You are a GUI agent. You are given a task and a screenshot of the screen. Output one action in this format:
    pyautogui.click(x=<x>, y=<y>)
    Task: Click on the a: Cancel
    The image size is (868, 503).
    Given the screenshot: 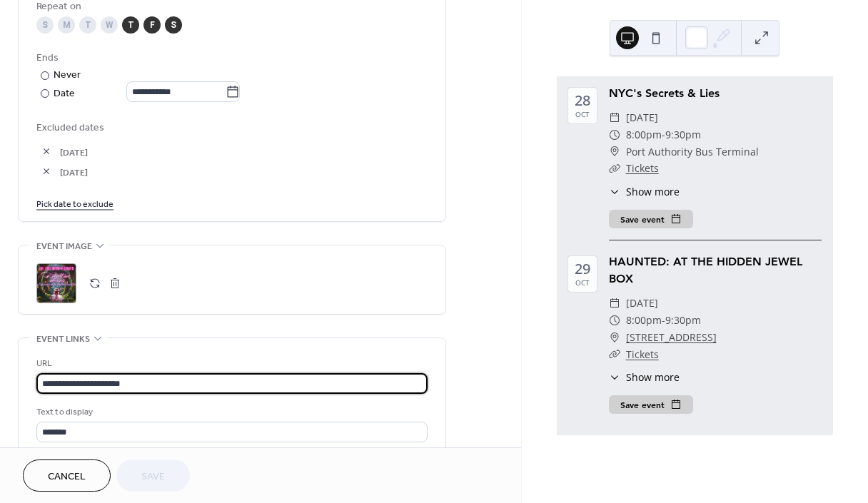 What is the action you would take?
    pyautogui.click(x=67, y=475)
    